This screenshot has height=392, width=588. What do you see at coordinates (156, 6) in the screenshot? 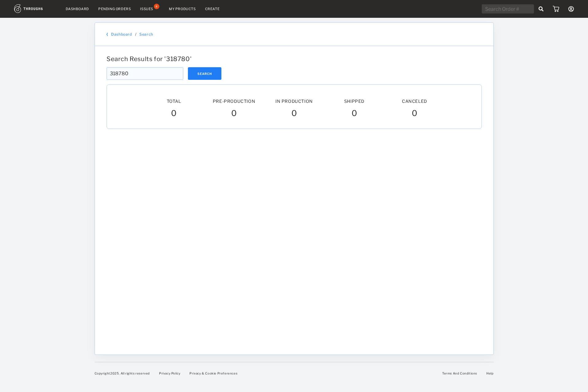
I see `div: 8` at bounding box center [156, 6].